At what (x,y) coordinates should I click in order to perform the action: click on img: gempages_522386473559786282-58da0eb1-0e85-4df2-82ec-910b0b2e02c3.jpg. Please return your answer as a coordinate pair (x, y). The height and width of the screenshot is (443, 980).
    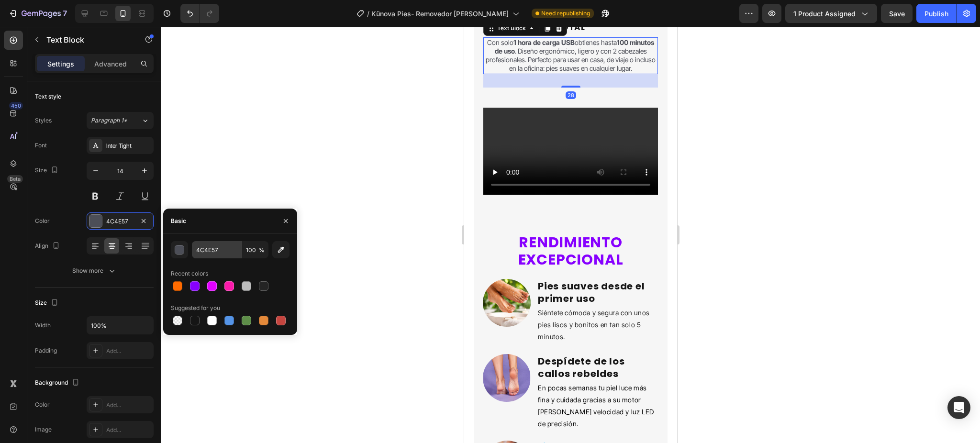
    Looking at the image, I should click on (42, 351).